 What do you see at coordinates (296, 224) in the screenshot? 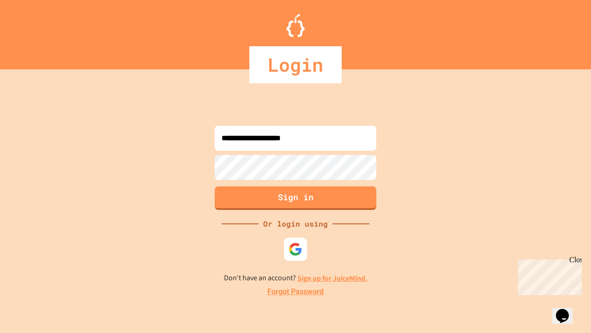
I see `div: Or login using` at bounding box center [296, 224].